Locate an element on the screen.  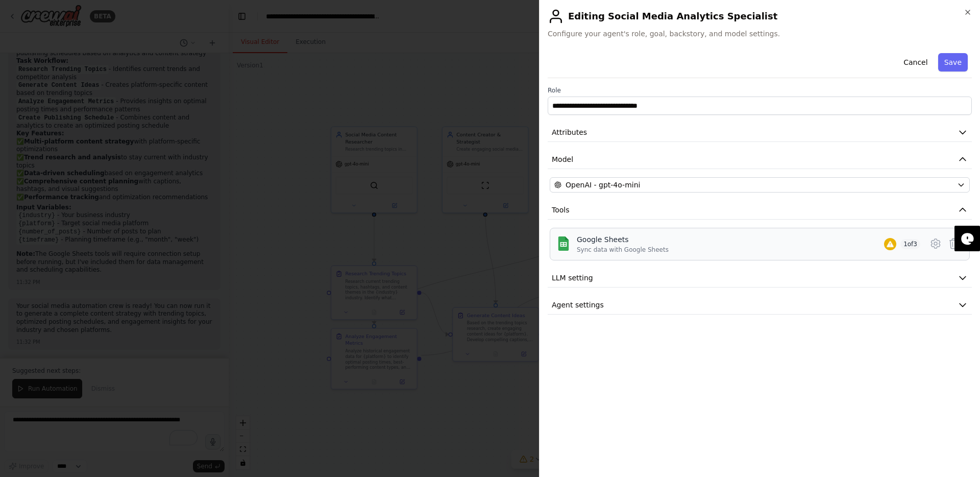
span: Attributes is located at coordinates (569, 132).